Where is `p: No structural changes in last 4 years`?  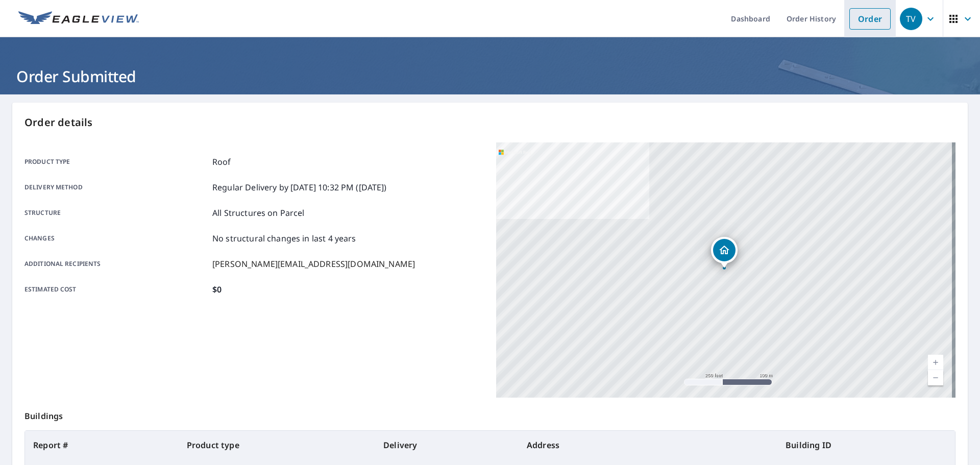 p: No structural changes in last 4 years is located at coordinates (284, 239).